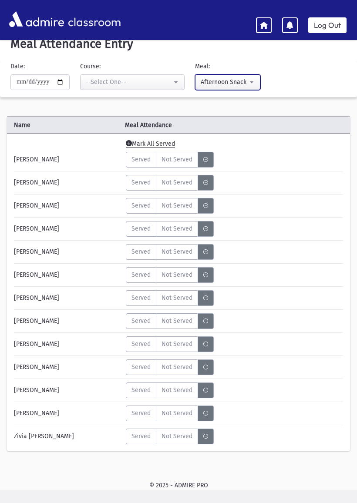  I want to click on h5: Meal Attendance Entry, so click(179, 44).